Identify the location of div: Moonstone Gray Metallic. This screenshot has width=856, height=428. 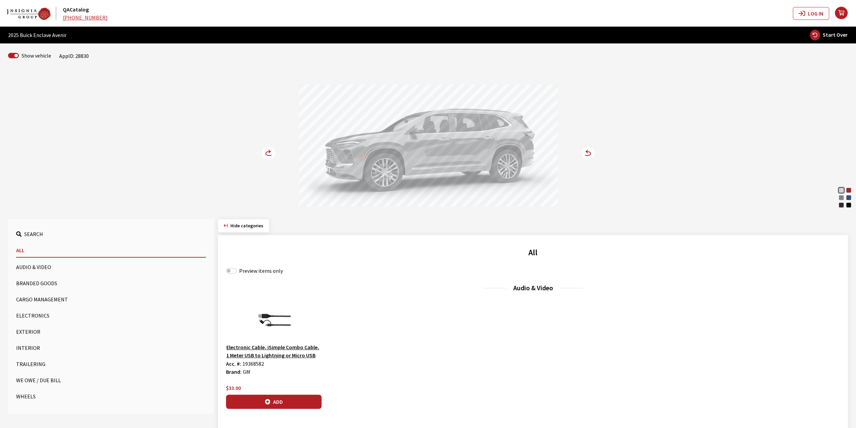
(841, 197).